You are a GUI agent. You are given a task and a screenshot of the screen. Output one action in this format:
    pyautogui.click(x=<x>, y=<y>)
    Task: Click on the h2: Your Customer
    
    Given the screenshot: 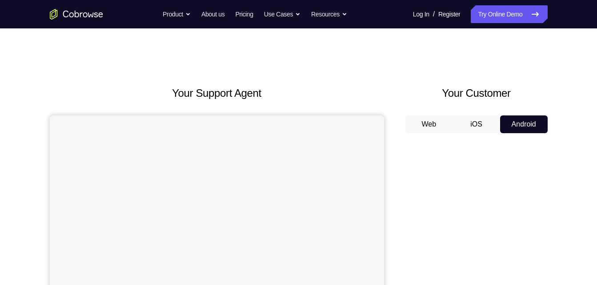 What is the action you would take?
    pyautogui.click(x=476, y=93)
    